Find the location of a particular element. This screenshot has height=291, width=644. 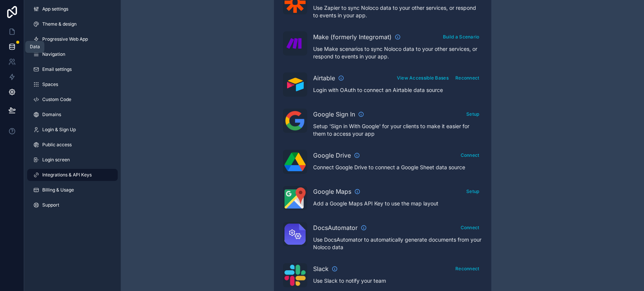

a: Integrations & API Keys is located at coordinates (73, 175).